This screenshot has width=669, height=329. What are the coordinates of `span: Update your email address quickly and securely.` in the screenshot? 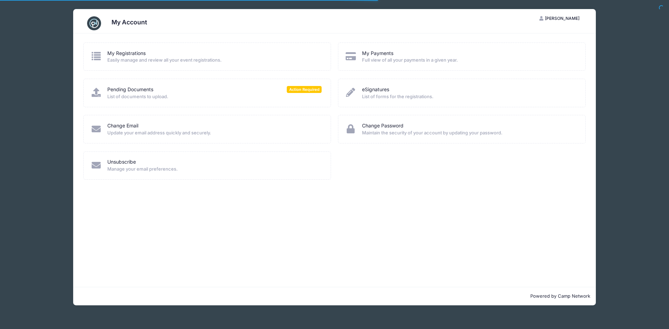 It's located at (214, 133).